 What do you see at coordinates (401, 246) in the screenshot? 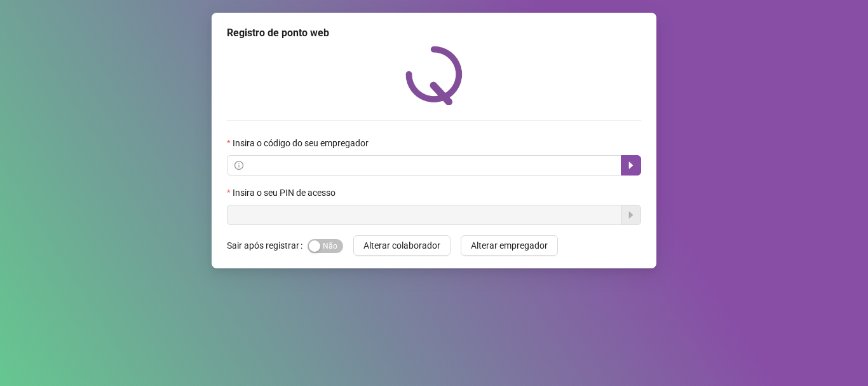
I see `span: Alterar colaborador` at bounding box center [401, 246].